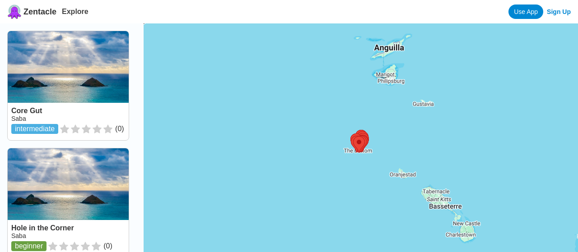 The height and width of the screenshot is (252, 578). What do you see at coordinates (526, 12) in the screenshot?
I see `a: Use App` at bounding box center [526, 12].